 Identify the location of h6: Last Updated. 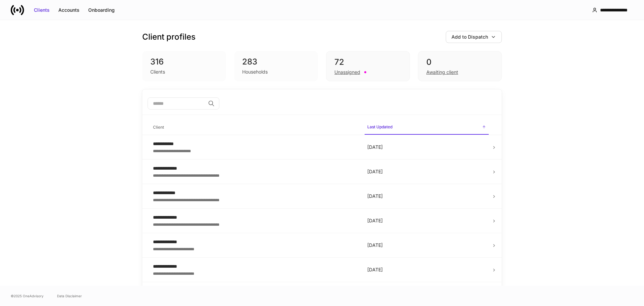
(380, 126).